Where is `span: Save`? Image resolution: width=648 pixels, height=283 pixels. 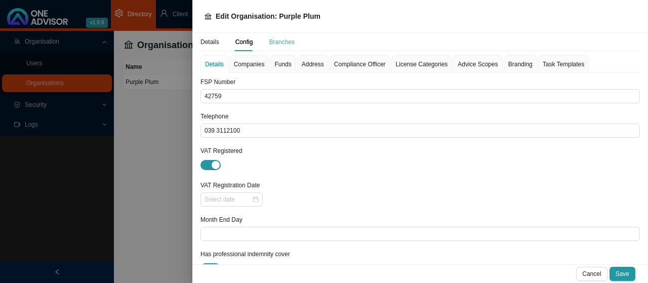 span: Save is located at coordinates (622, 274).